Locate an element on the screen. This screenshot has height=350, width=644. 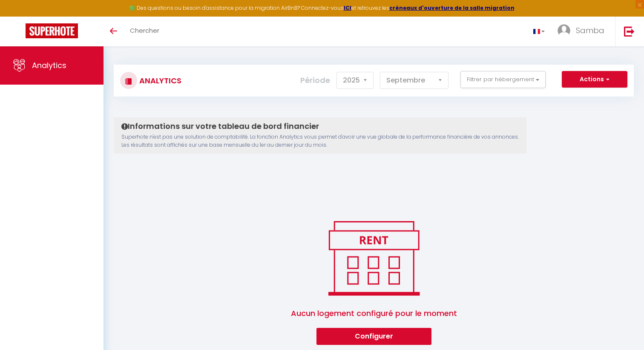
button: Actions is located at coordinates (595, 80).